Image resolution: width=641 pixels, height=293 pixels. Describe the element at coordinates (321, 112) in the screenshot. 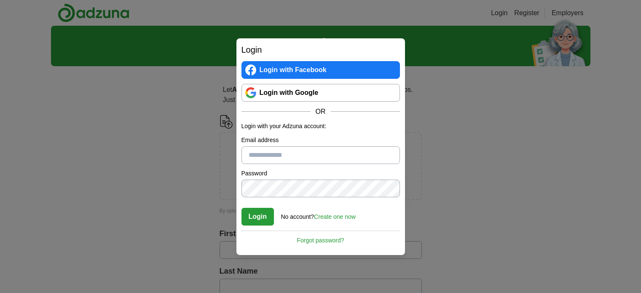

I see `span: OR` at that location.